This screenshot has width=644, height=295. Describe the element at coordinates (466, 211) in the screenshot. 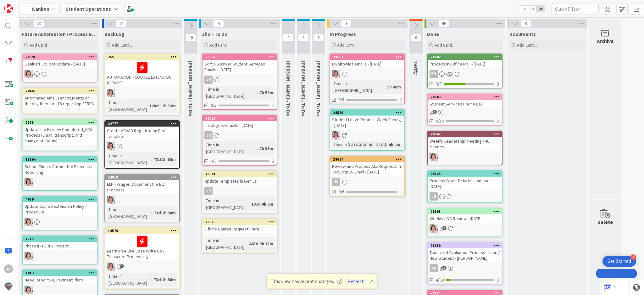

I see `div: 28593` at that location.